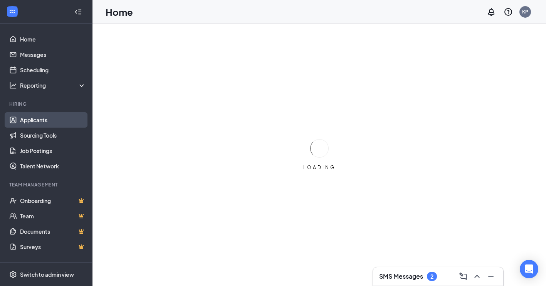 This screenshot has width=546, height=286. What do you see at coordinates (47, 275) in the screenshot?
I see `div: Switch to admin view` at bounding box center [47, 275].